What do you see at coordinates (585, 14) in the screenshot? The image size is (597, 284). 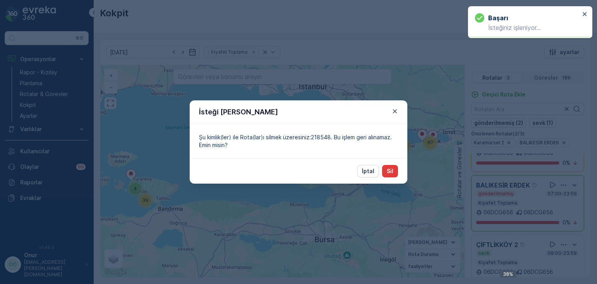 I see `button: close` at bounding box center [585, 14].